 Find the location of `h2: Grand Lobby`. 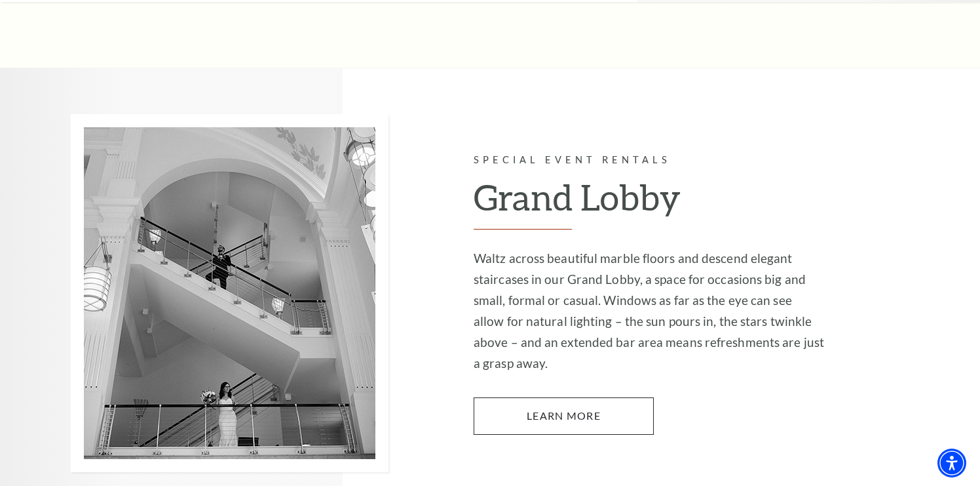

h2: Grand Lobby is located at coordinates (649, 203).